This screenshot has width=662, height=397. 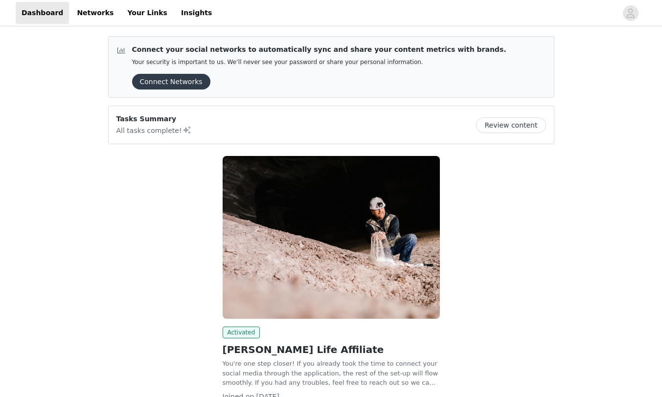 What do you see at coordinates (42, 13) in the screenshot?
I see `a: Dashboard` at bounding box center [42, 13].